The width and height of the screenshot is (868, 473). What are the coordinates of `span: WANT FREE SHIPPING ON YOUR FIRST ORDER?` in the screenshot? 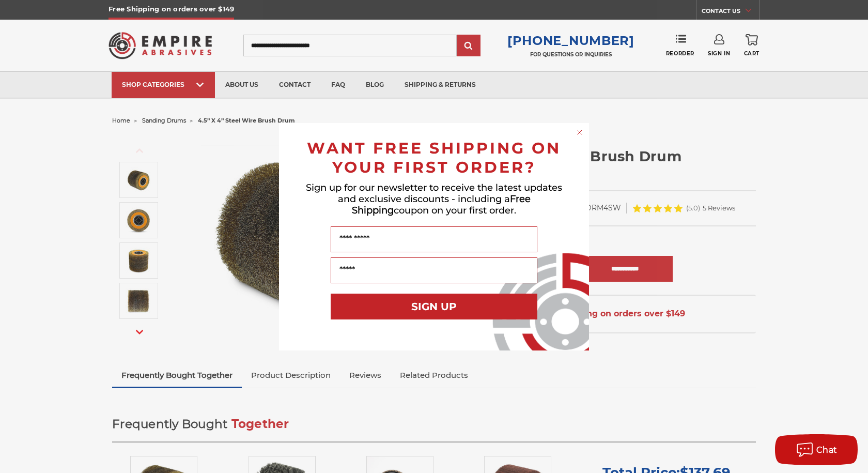 It's located at (434, 157).